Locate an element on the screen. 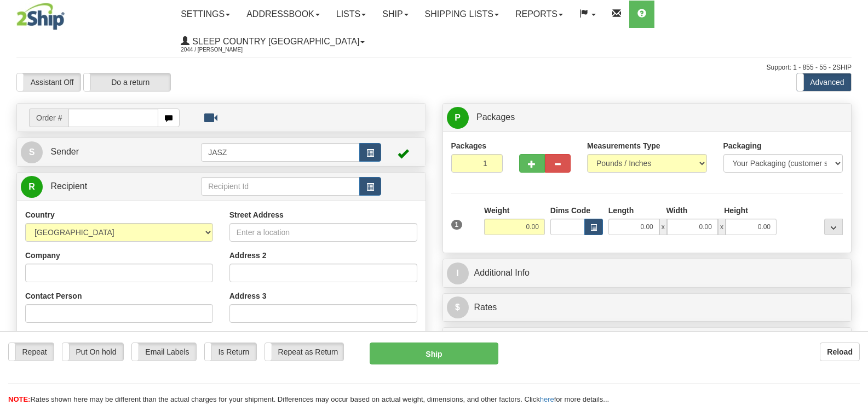 This screenshot has width=868, height=405. a: Shipping lists is located at coordinates (462, 15).